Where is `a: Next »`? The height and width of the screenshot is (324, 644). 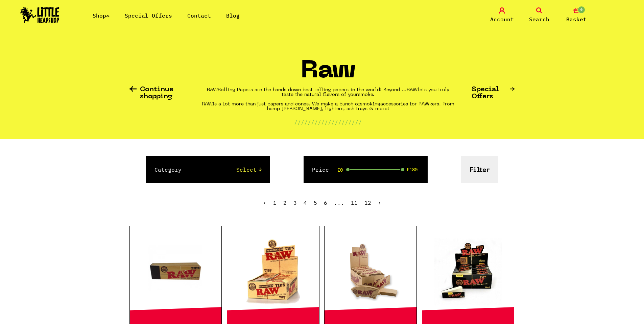
a: Next » is located at coordinates (380, 203).